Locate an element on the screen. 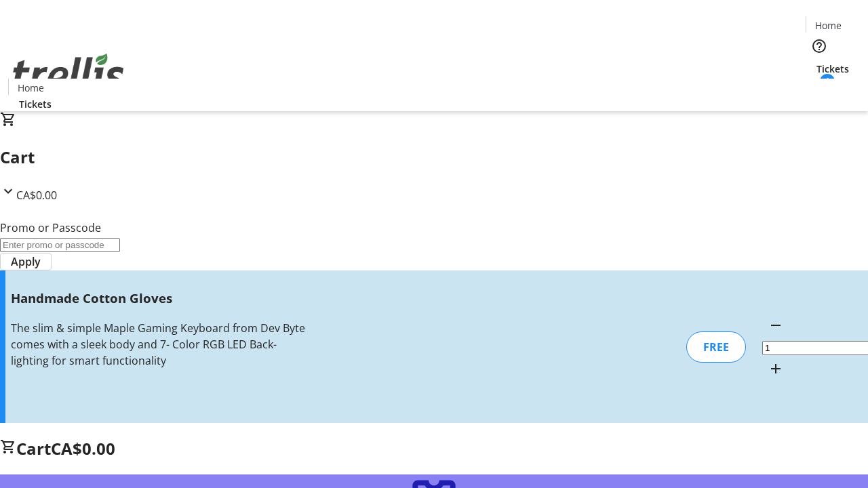 The image size is (868, 488). div: The slim & simple Maple Gaming Keyboard from Dev Byte comes with a sleek body and 7- Color RGB LE... is located at coordinates (159, 344).